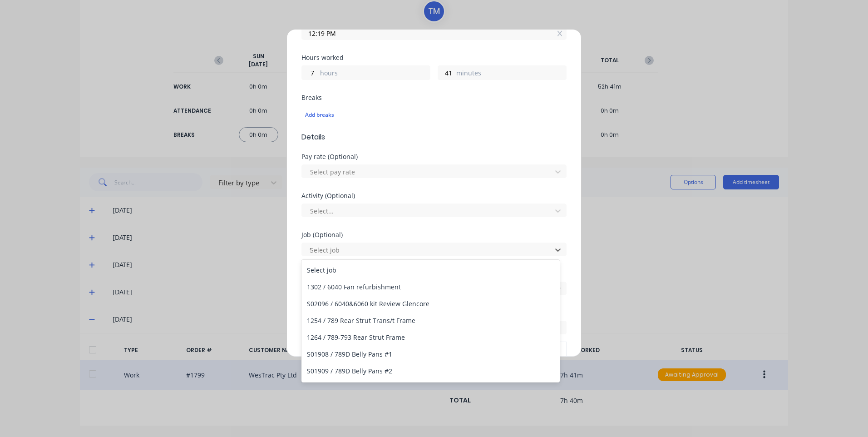  What do you see at coordinates (434, 137) in the screenshot?
I see `span: Details` at bounding box center [434, 137].